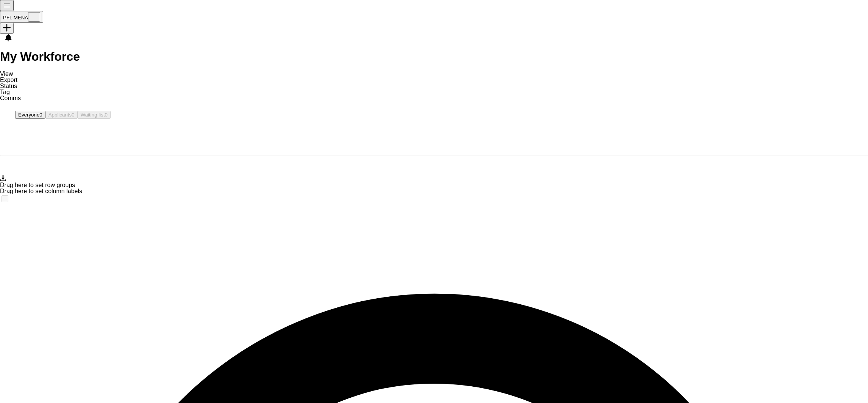  I want to click on input: Column with Header Selection, so click(5, 199).